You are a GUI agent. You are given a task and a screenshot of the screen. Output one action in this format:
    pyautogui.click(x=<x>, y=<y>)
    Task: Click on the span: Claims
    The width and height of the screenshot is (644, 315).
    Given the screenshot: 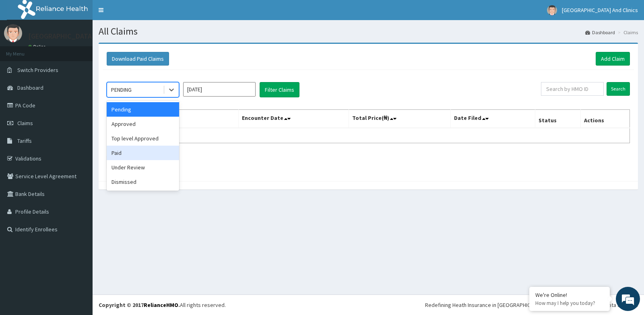 What is the action you would take?
    pyautogui.click(x=25, y=123)
    